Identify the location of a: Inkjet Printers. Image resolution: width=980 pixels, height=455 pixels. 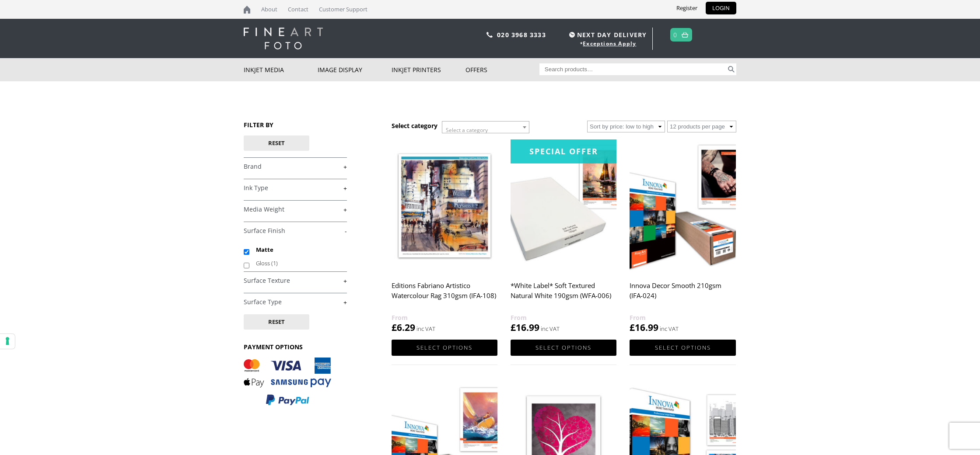
(429, 70).